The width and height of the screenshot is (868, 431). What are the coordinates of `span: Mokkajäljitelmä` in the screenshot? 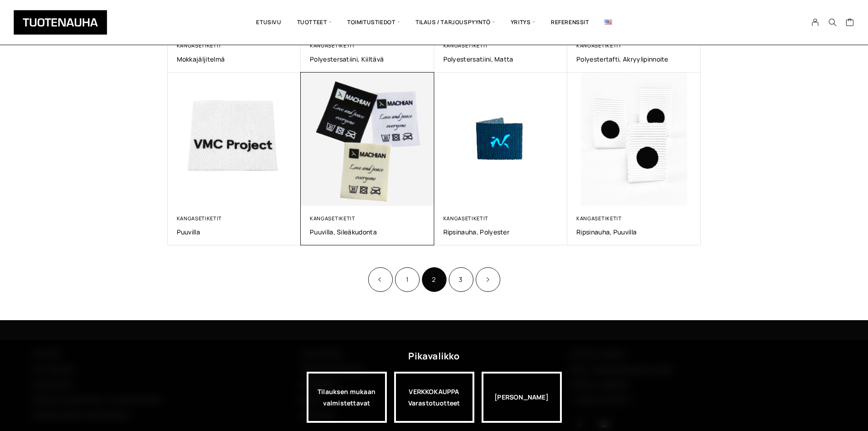 It's located at (234, 59).